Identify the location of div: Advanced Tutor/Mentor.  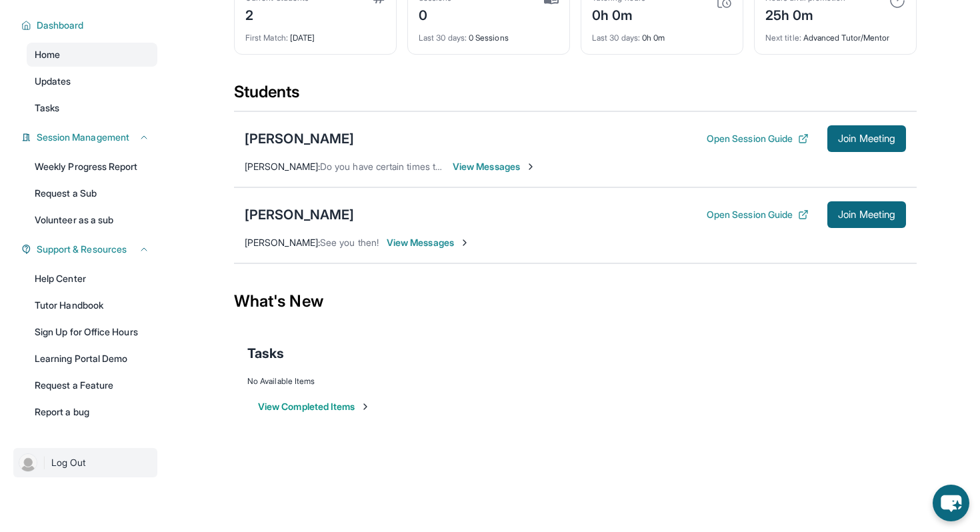
(835, 34).